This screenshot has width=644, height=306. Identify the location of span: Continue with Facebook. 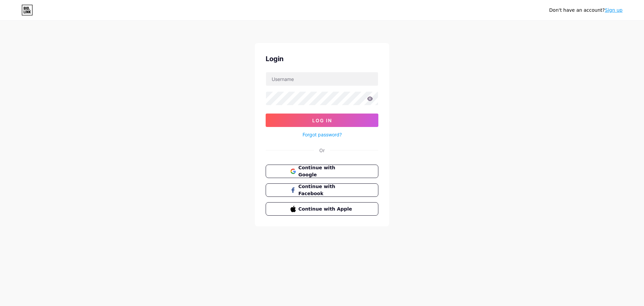
(326, 190).